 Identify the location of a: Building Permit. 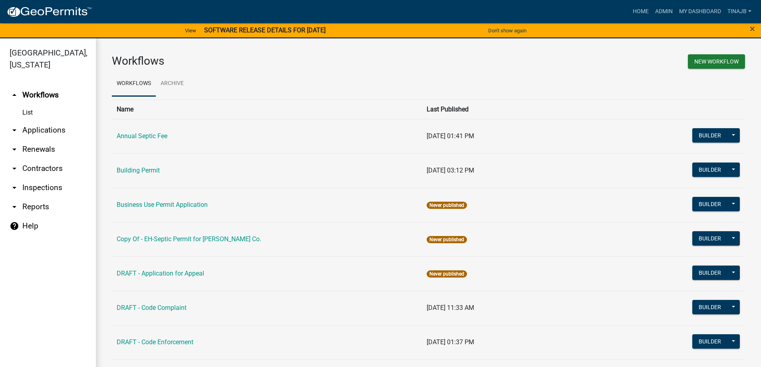
(138, 170).